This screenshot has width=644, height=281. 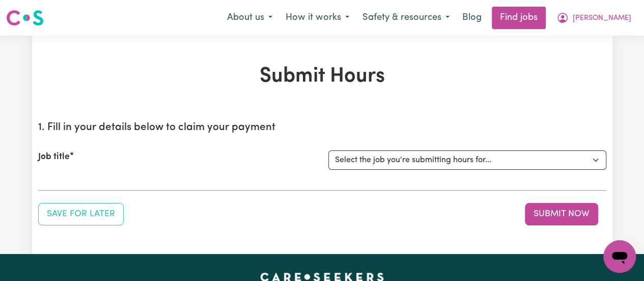 What do you see at coordinates (322, 276) in the screenshot?
I see `a: Careseekers home page` at bounding box center [322, 276].